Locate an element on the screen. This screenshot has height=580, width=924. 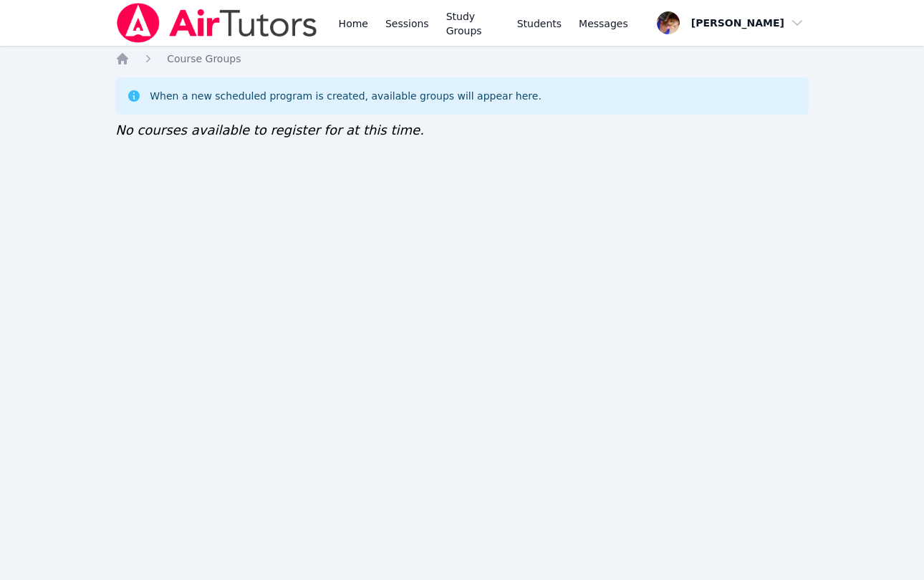
a: Course Groups is located at coordinates (203, 59).